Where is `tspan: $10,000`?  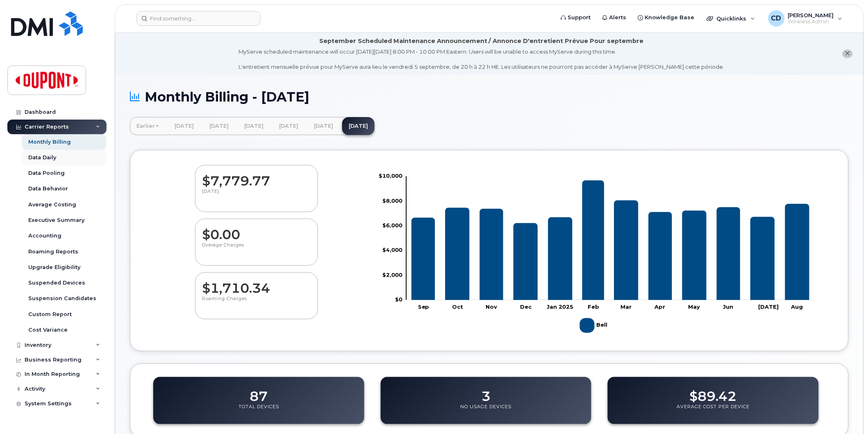
tspan: $10,000 is located at coordinates (390, 176).